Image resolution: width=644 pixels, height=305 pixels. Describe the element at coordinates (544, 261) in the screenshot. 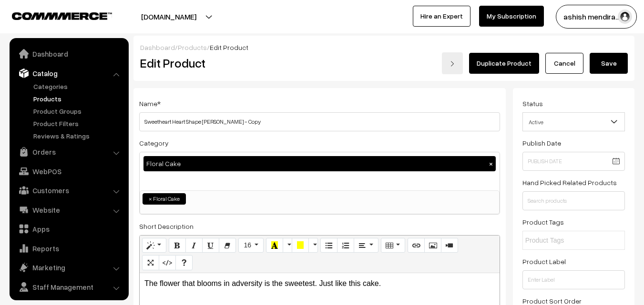

I see `label: Product Label` at that location.